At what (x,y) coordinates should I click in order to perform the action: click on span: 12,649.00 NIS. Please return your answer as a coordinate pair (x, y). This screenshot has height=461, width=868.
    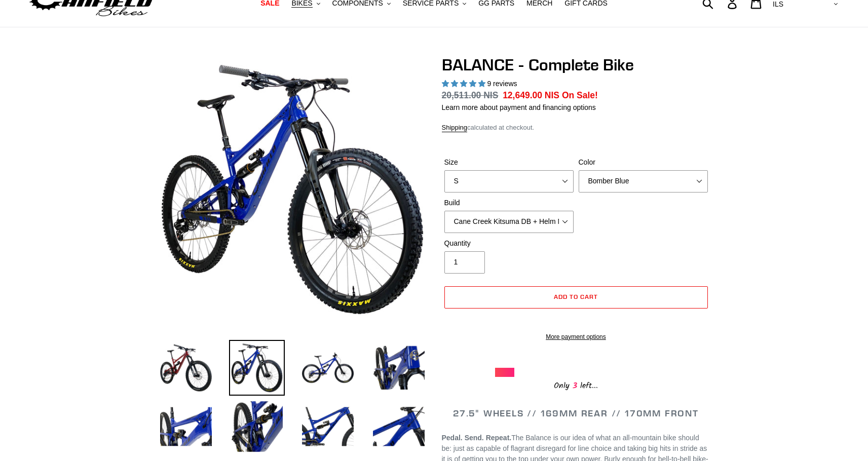
    Looking at the image, I should click on (531, 95).